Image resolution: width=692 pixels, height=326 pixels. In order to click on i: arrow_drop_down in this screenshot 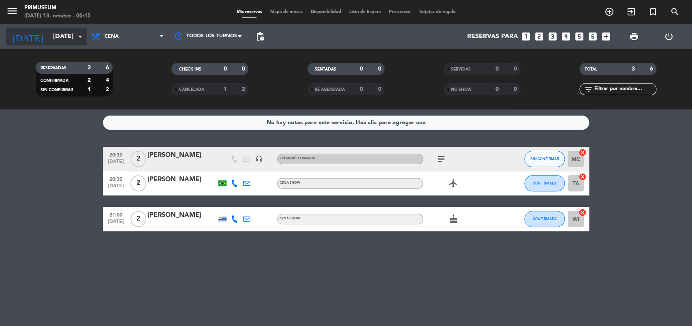, I will do `click(80, 36)`.